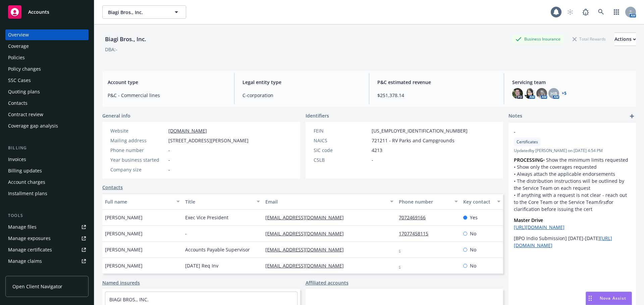 The image size is (644, 305). Describe the element at coordinates (27, 182) in the screenshot. I see `div: Account charges` at that location.